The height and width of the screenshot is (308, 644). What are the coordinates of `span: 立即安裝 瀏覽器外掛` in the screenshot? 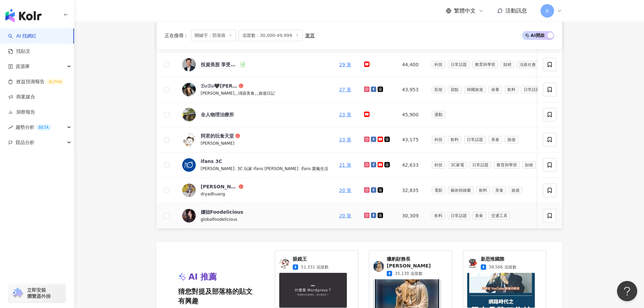 It's located at (39, 293).